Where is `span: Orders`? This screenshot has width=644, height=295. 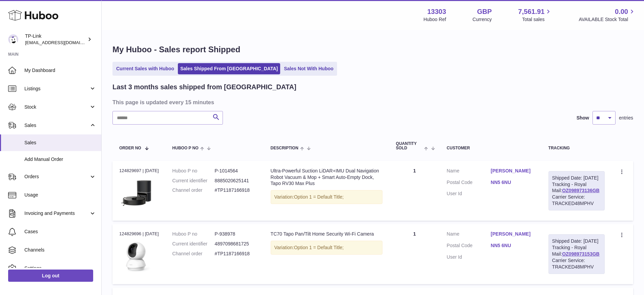 span: Orders is located at coordinates (56, 177).